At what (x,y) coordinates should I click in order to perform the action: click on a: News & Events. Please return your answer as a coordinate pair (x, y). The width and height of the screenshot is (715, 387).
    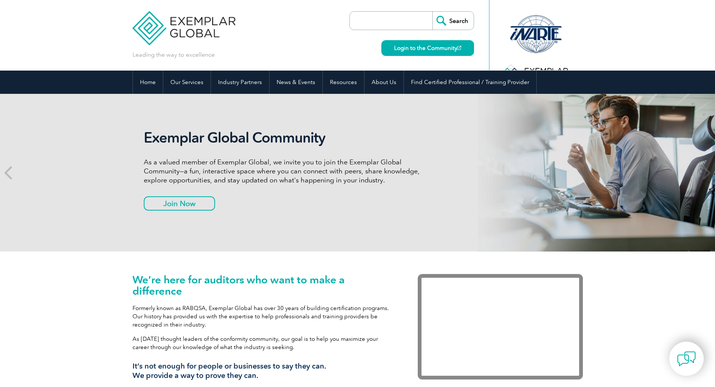
    Looking at the image, I should click on (296, 82).